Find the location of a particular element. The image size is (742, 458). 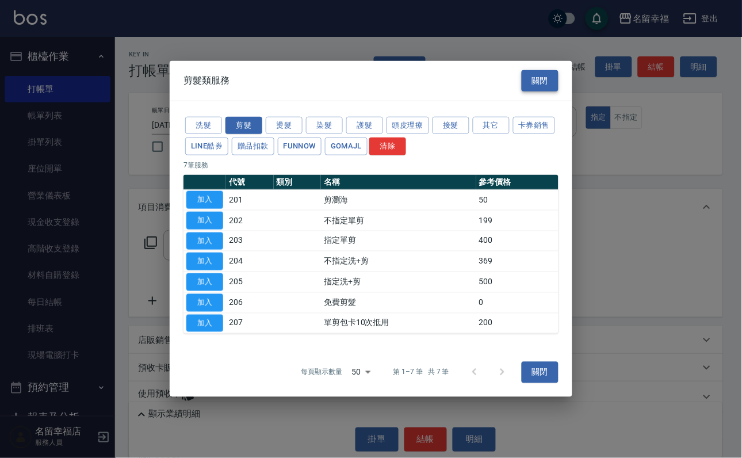

td: 400 is located at coordinates (517, 241).